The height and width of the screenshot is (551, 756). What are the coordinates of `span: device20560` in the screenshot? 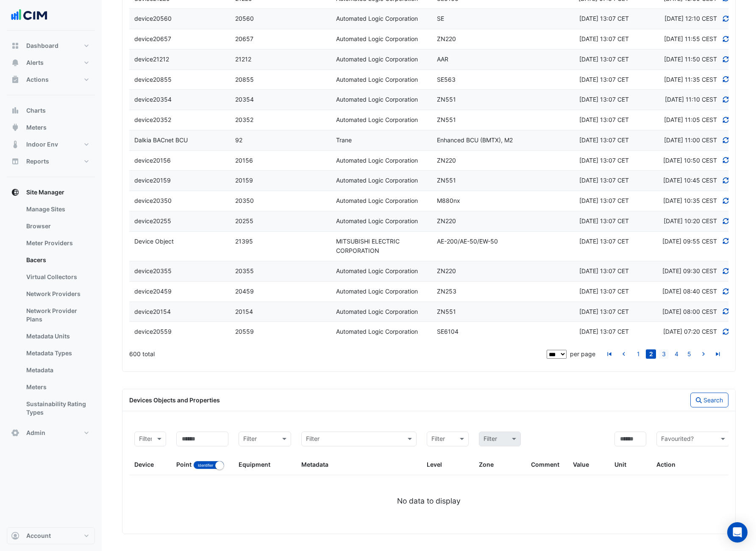 It's located at (153, 18).